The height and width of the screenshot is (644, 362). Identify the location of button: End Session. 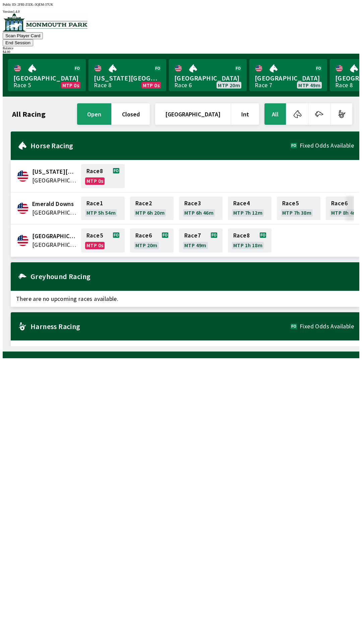
(18, 43).